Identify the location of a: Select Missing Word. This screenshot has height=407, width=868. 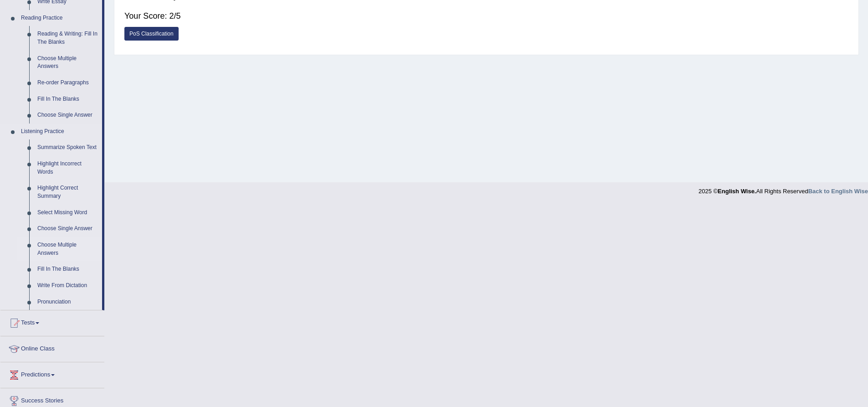
(68, 213).